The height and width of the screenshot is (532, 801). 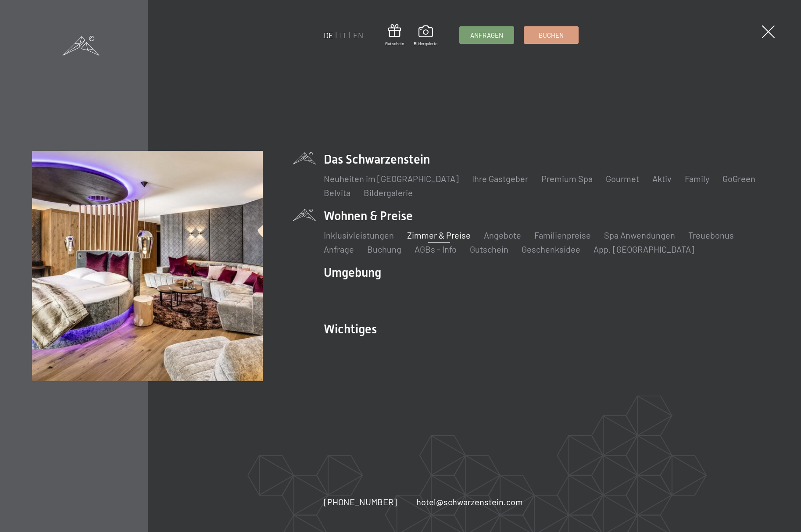 What do you see at coordinates (711, 235) in the screenshot?
I see `a: Treuebonus` at bounding box center [711, 235].